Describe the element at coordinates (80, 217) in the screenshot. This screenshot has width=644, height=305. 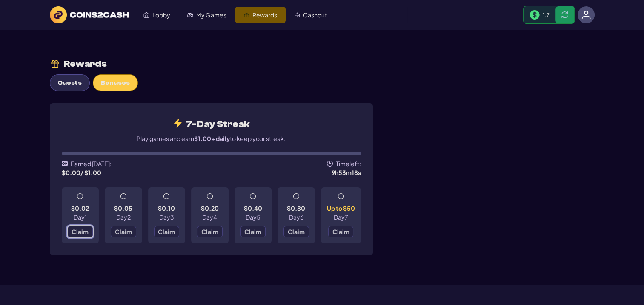
I see `p: Day 1` at that location.